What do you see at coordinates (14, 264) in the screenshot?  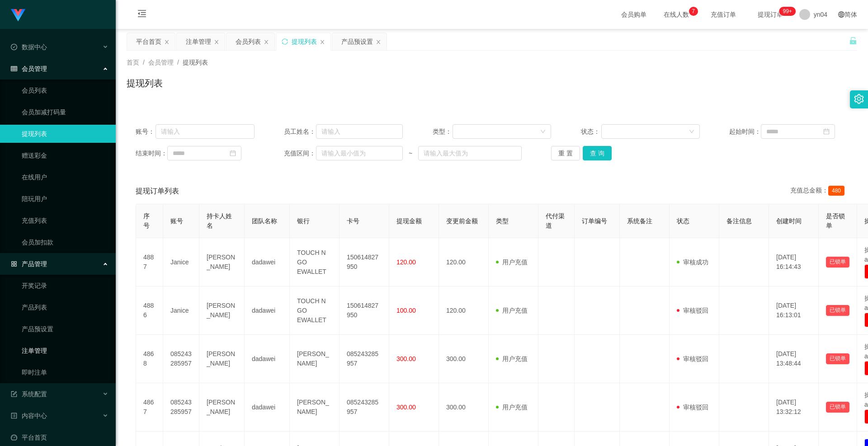 I see `i: 图标: appstore-o` at bounding box center [14, 264].